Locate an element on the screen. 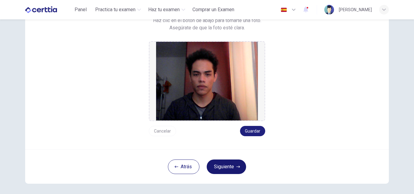  span: Practica tu examen is located at coordinates (115, 10).